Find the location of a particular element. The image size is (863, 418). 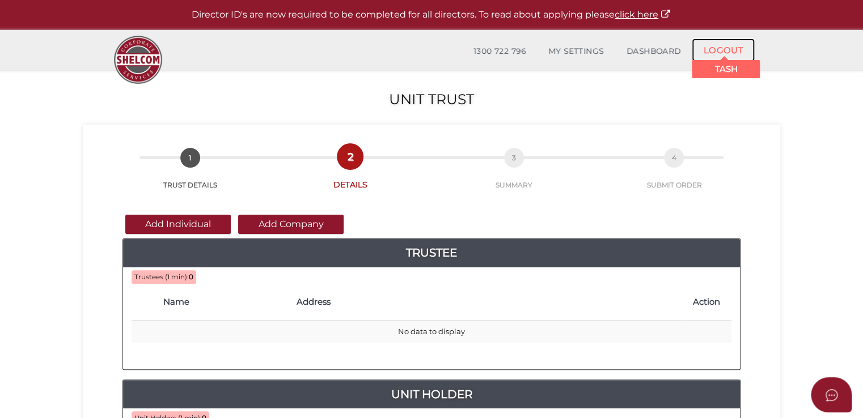

h4: Address is located at coordinates (489, 302).